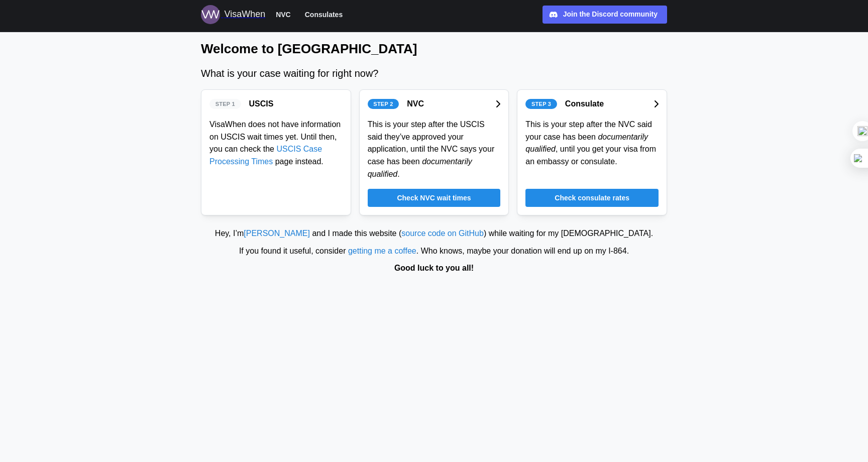  I want to click on div: What is your case waiting for right now?, so click(434, 74).